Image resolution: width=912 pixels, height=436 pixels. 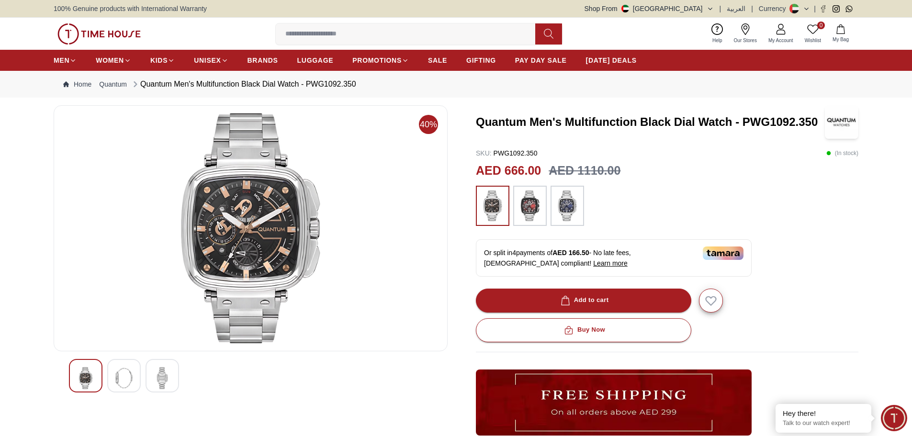 I want to click on a: Quantum, so click(x=113, y=84).